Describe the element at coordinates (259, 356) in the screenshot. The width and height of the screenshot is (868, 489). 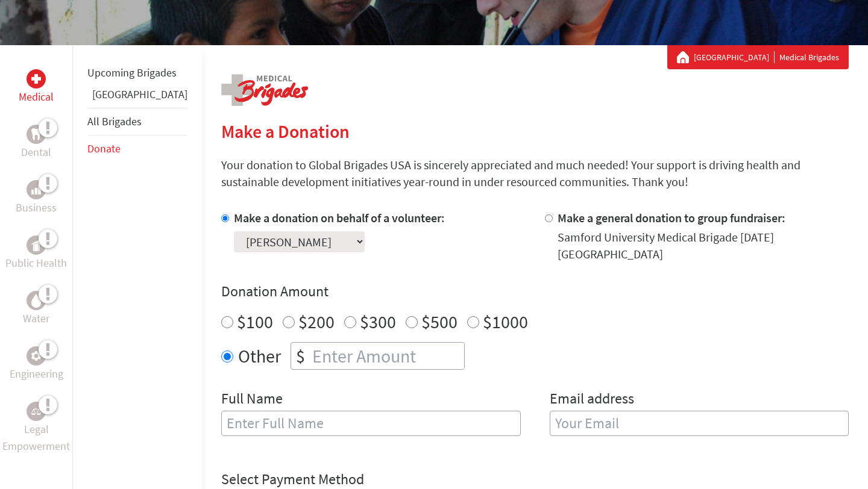
I see `label: Other` at that location.